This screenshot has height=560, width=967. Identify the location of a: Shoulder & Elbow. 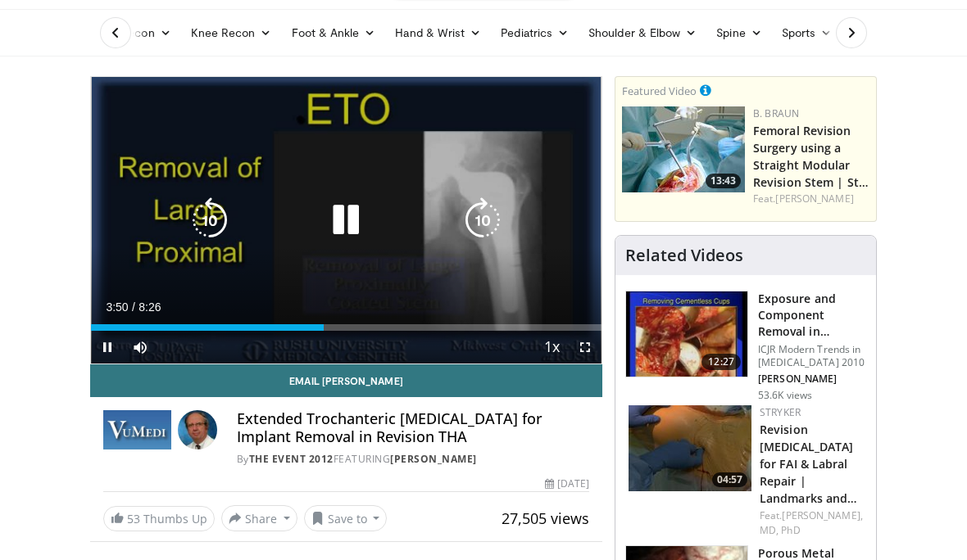
(643, 33).